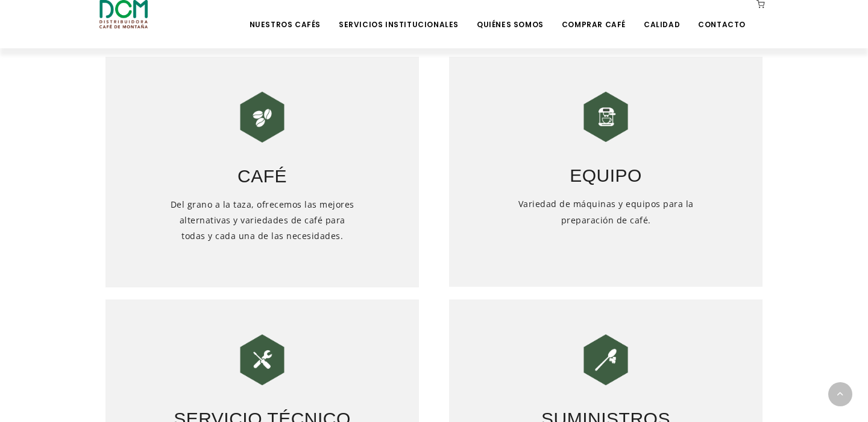 The image size is (868, 422). Describe the element at coordinates (263, 236) in the screenshot. I see `h5: Del grano a la taza, ofrecemos las mejores alternativas y variedades de café para todas y cada un...` at that location.